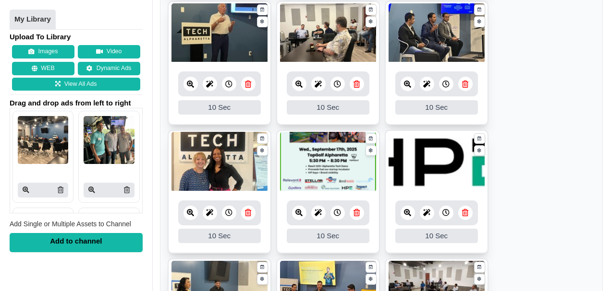 The width and height of the screenshot is (610, 291). I want to click on button: WEB, so click(43, 69).